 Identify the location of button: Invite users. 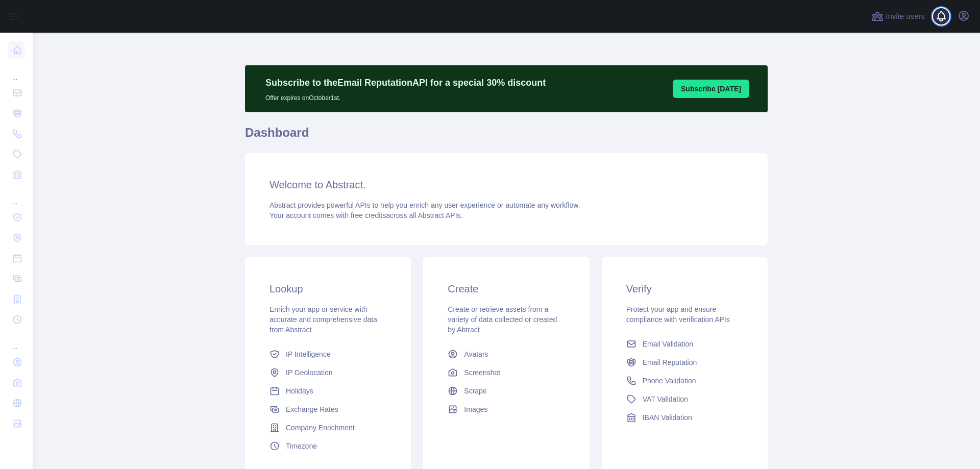
(898, 16).